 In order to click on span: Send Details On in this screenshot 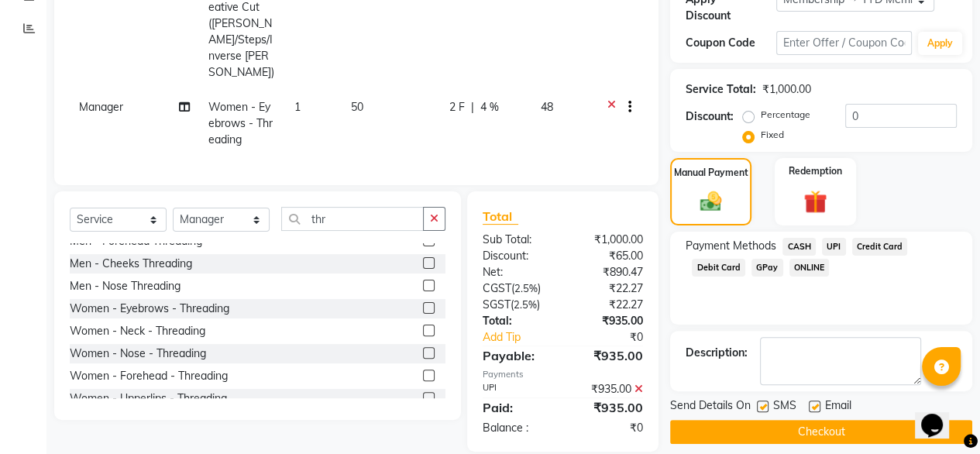, I will do `click(710, 407)`.